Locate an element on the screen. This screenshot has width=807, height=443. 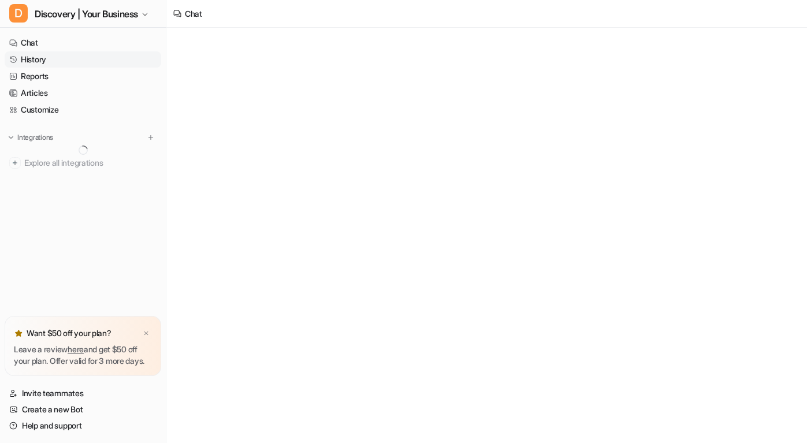
img: menu_add.svg is located at coordinates (151, 138).